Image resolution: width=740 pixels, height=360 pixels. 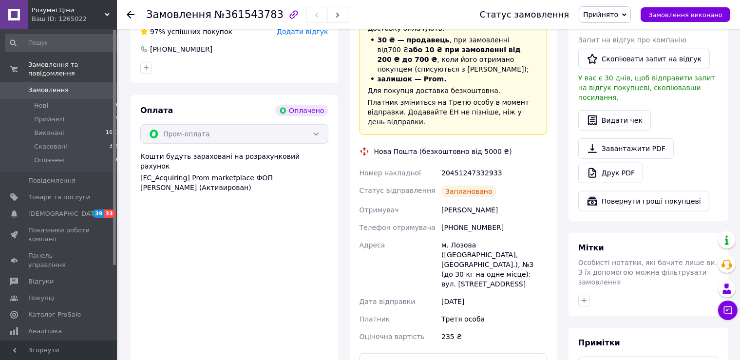 What do you see at coordinates (301, 111) in the screenshot?
I see `div: Оплачено` at bounding box center [301, 111].